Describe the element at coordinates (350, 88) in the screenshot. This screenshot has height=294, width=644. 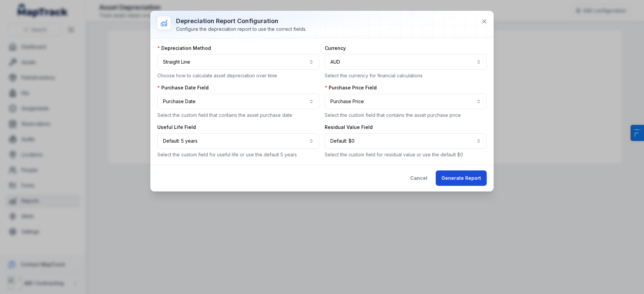
I see `label: Purchase Price Field` at that location.